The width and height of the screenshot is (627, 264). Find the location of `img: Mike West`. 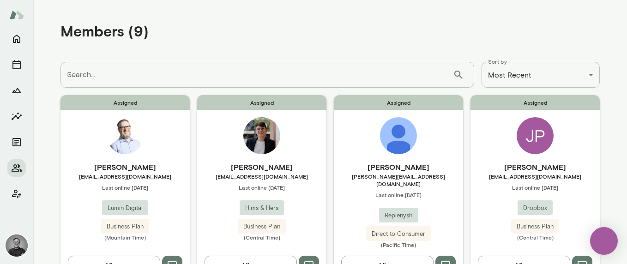

img: Mike West is located at coordinates (125, 136).